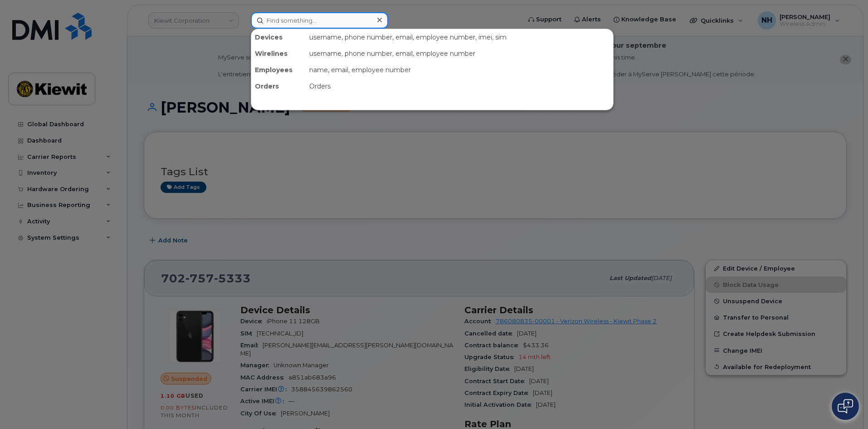 The width and height of the screenshot is (868, 429). What do you see at coordinates (459, 70) in the screenshot?
I see `div: name, email, employee number` at bounding box center [459, 70].